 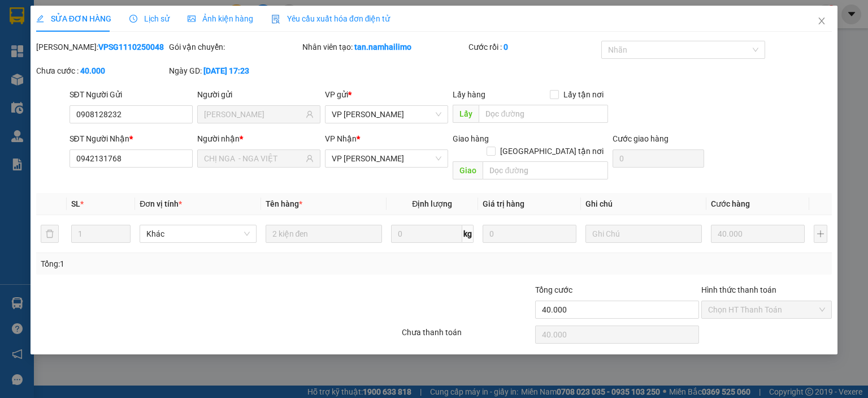 What do you see at coordinates (584, 94) in the screenshot?
I see `span: Lấy tận nơi` at bounding box center [584, 94].